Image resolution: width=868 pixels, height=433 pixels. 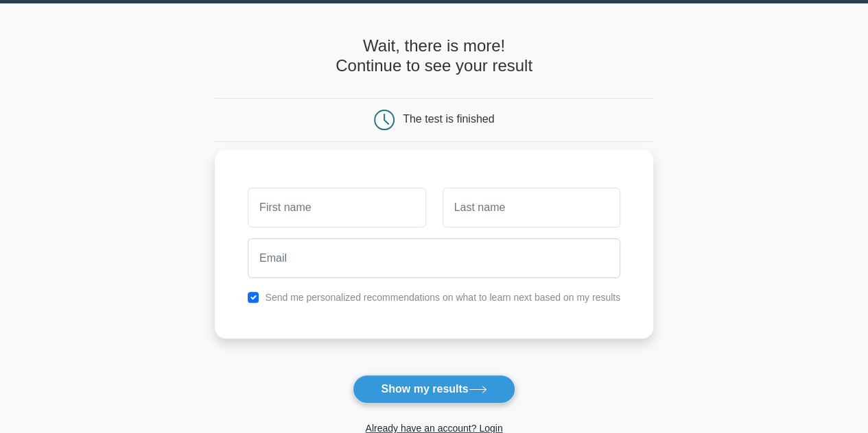 I want to click on input: Last name, so click(x=531, y=207).